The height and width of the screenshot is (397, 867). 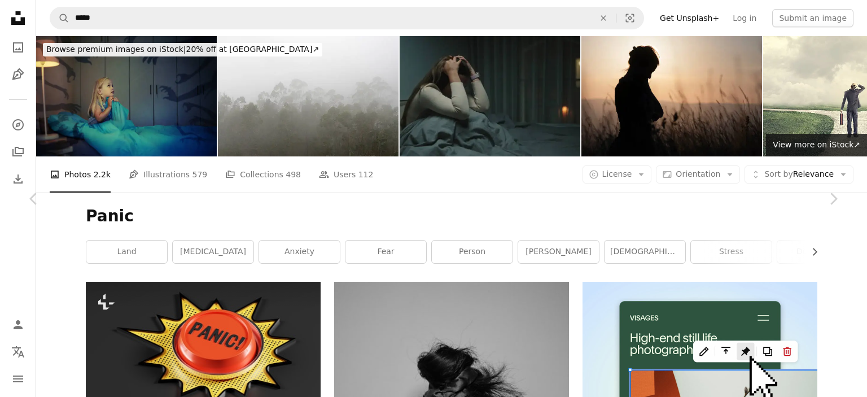 What do you see at coordinates (18, 74) in the screenshot?
I see `a: Illustrations` at bounding box center [18, 74].